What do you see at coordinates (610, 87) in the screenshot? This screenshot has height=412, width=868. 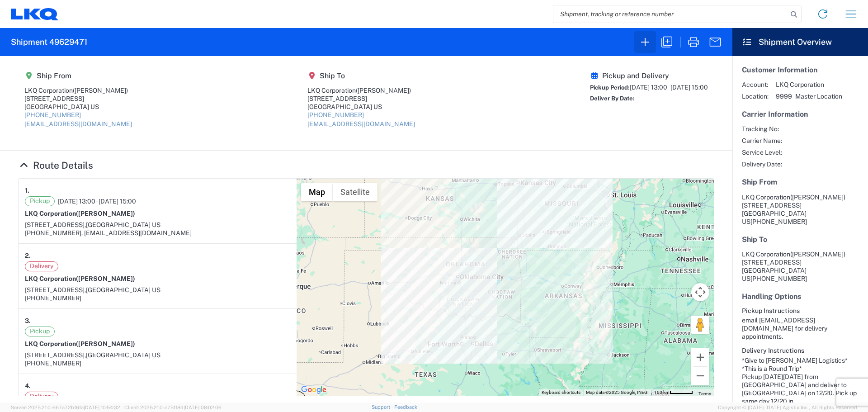 I see `span: Pickup Period:` at bounding box center [610, 87].